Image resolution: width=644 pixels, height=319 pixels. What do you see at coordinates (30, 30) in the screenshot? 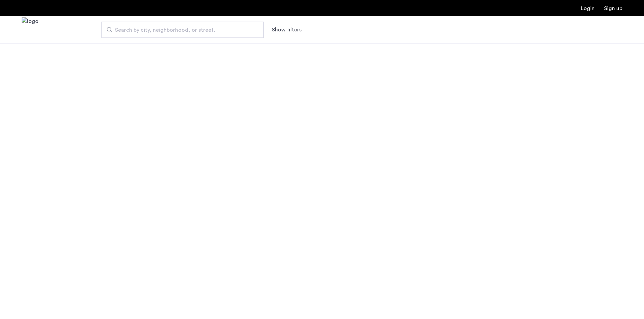
I see `a: Cazamio Logo` at bounding box center [30, 30].